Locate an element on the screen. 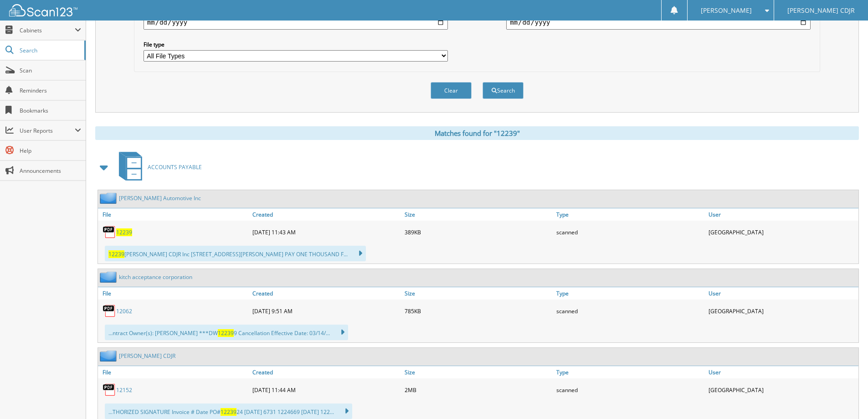  span: Scan is located at coordinates (50, 70).